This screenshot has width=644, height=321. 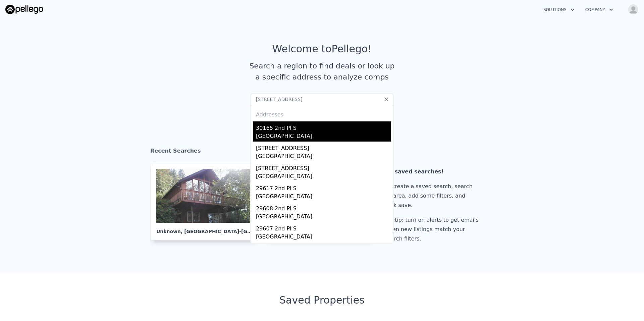 What do you see at coordinates (322, 114) in the screenshot?
I see `div: Addresses` at bounding box center [322, 114].